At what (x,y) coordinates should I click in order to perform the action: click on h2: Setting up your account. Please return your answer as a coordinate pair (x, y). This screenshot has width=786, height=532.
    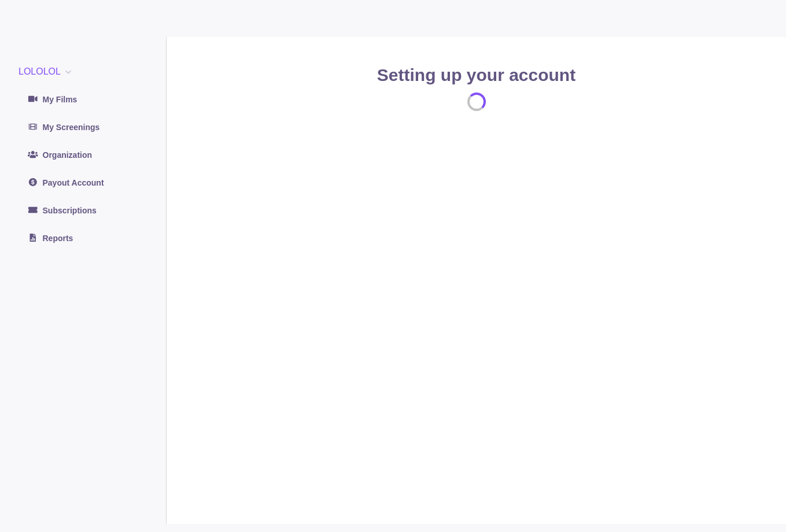
    Looking at the image, I should click on (476, 75).